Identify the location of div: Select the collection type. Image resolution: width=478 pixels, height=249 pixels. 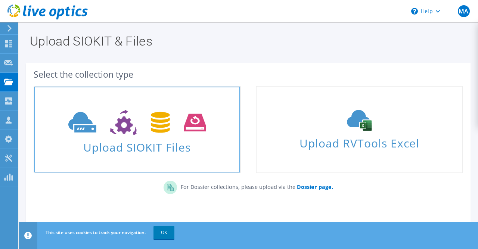
(248, 74).